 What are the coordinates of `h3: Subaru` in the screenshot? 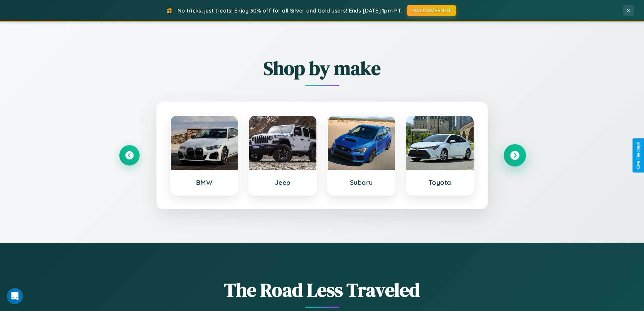 It's located at (362, 182).